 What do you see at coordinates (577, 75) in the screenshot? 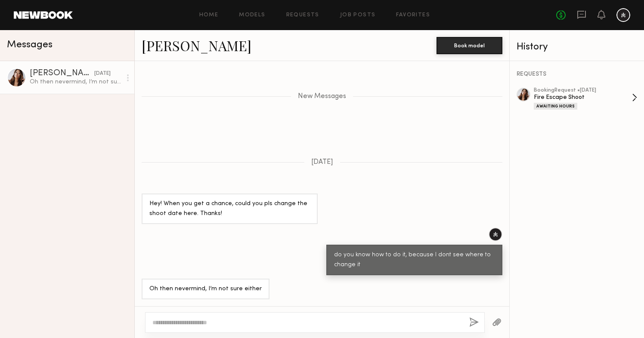
I see `div: REQUESTS` at bounding box center [577, 75].